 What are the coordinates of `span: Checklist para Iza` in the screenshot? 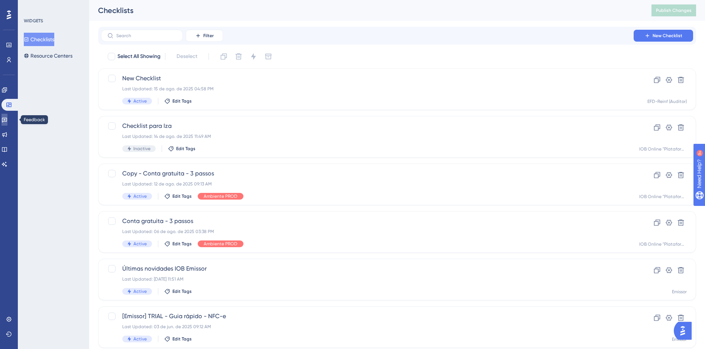 It's located at (367, 126).